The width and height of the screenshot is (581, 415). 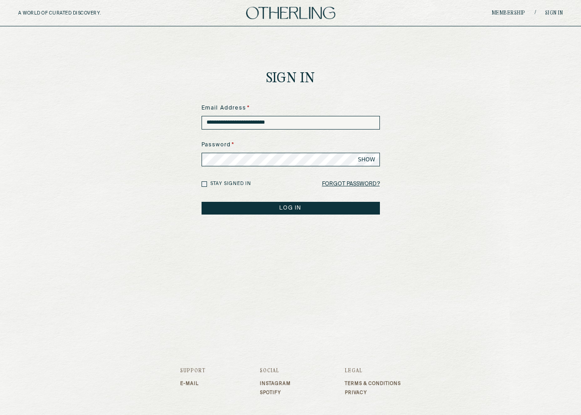 I want to click on label: Password, so click(x=291, y=145).